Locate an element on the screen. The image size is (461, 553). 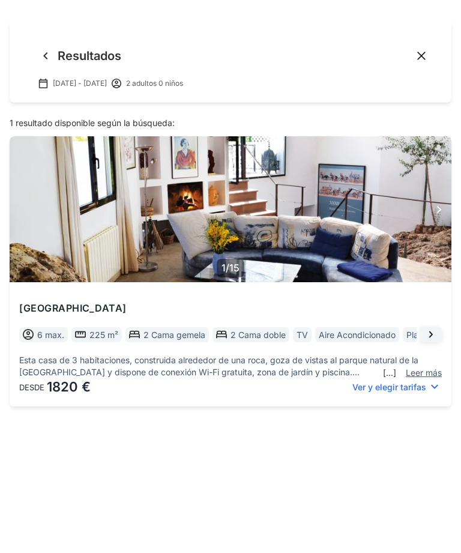
button: Expandir sección is located at coordinates (422, 373).